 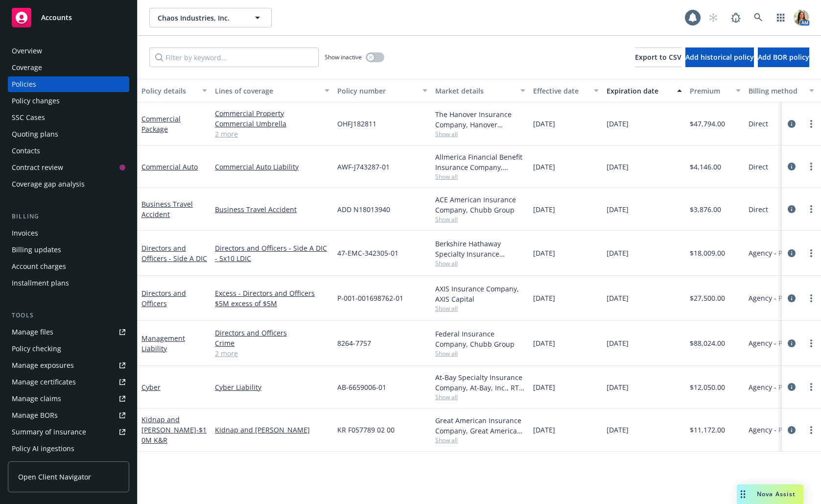 What do you see at coordinates (69, 365) in the screenshot?
I see `span: Manage exposures` at bounding box center [69, 365].